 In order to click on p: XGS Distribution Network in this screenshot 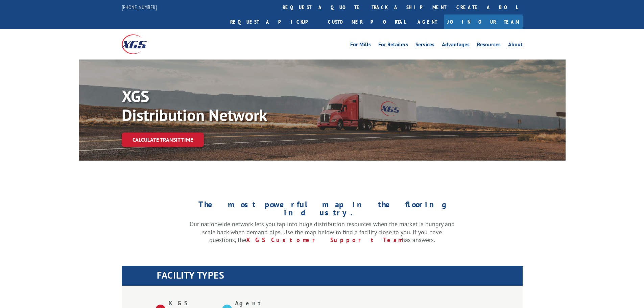, I will do `click(223, 106)`.